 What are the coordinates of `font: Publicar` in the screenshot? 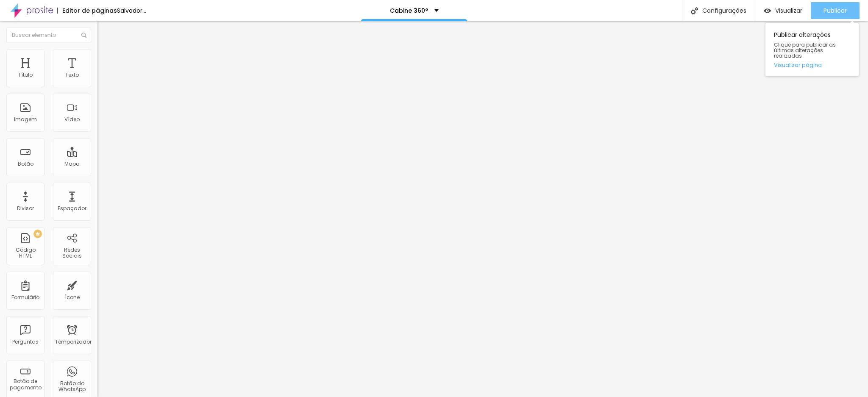 It's located at (835, 10).